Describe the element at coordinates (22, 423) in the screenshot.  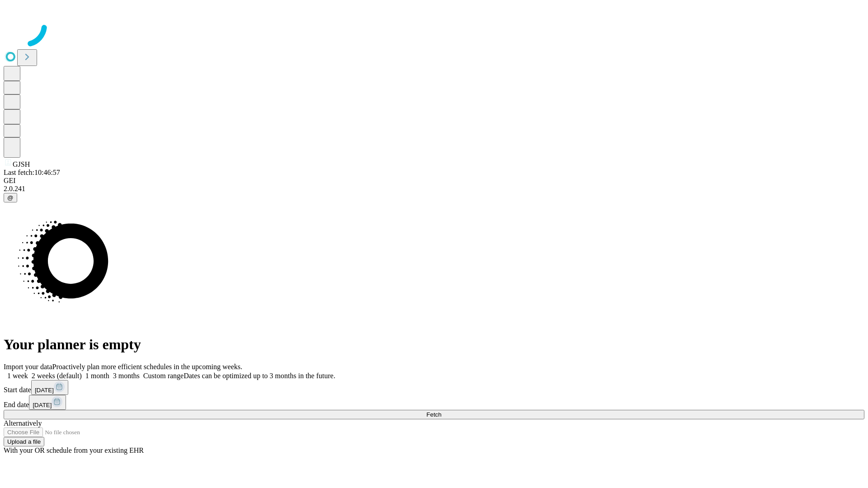
I see `span: Alternatively` at that location.